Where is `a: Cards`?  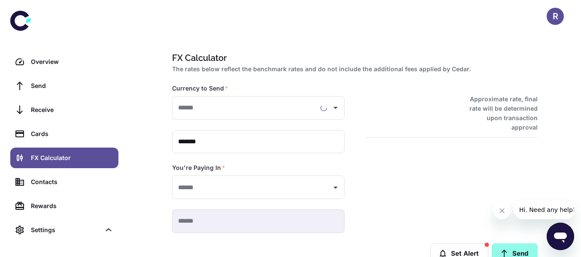
a: Cards is located at coordinates (64, 134).